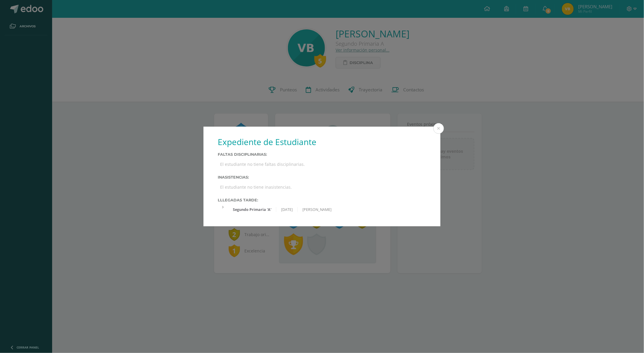 The image size is (644, 353). What do you see at coordinates (322, 177) in the screenshot?
I see `label: Inasistencias:` at bounding box center [322, 177].